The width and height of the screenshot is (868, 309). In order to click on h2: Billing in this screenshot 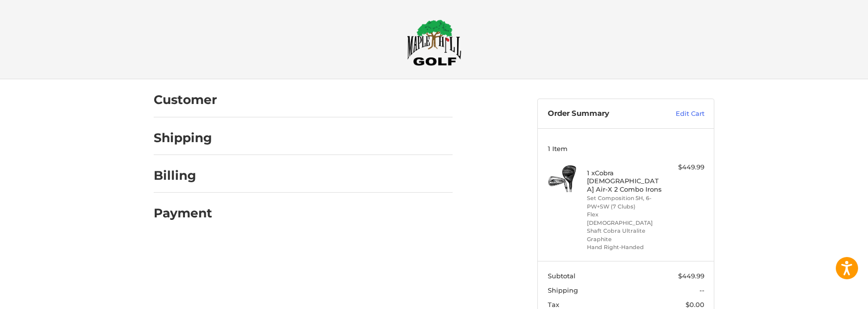, I will do `click(182, 175)`.